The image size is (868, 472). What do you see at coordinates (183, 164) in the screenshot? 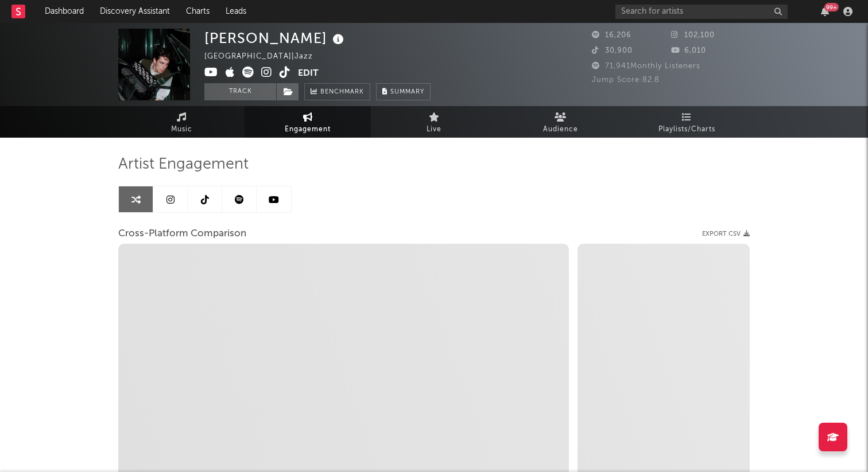
I see `span: Artist Engagement` at bounding box center [183, 164].